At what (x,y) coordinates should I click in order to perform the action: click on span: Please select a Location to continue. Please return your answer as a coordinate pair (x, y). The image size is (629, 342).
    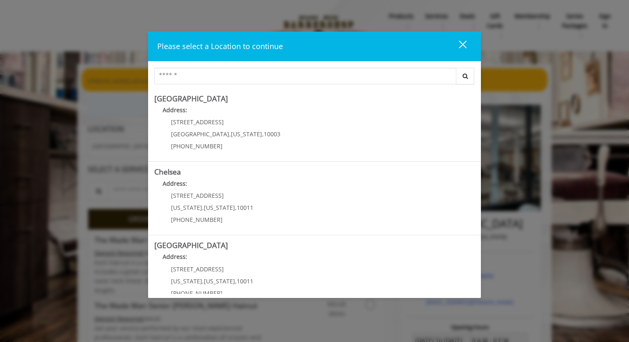
    Looking at the image, I should click on (220, 46).